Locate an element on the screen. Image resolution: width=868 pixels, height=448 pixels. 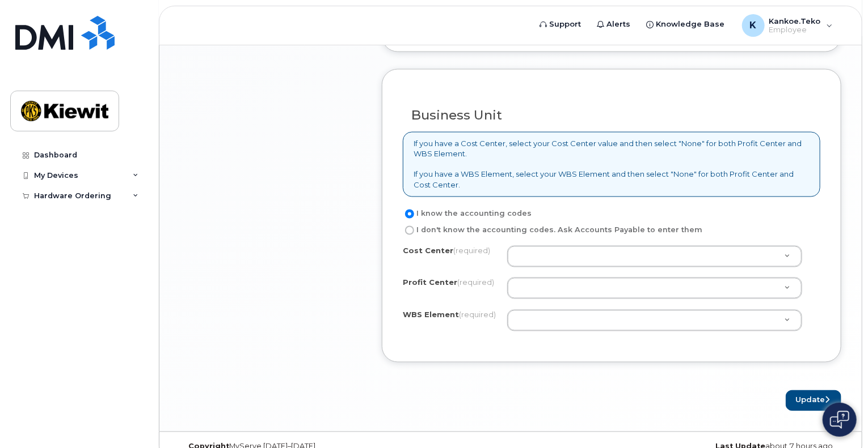
a: Support is located at coordinates (560, 24).